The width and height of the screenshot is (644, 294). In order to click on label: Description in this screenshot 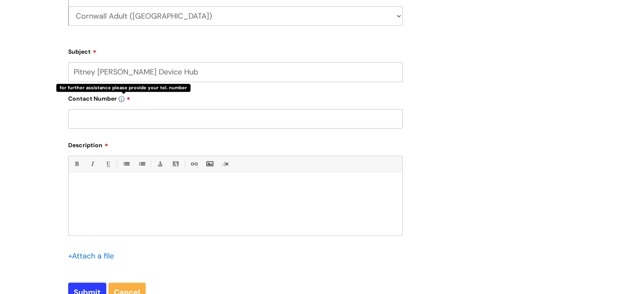, I will do `click(235, 144)`.